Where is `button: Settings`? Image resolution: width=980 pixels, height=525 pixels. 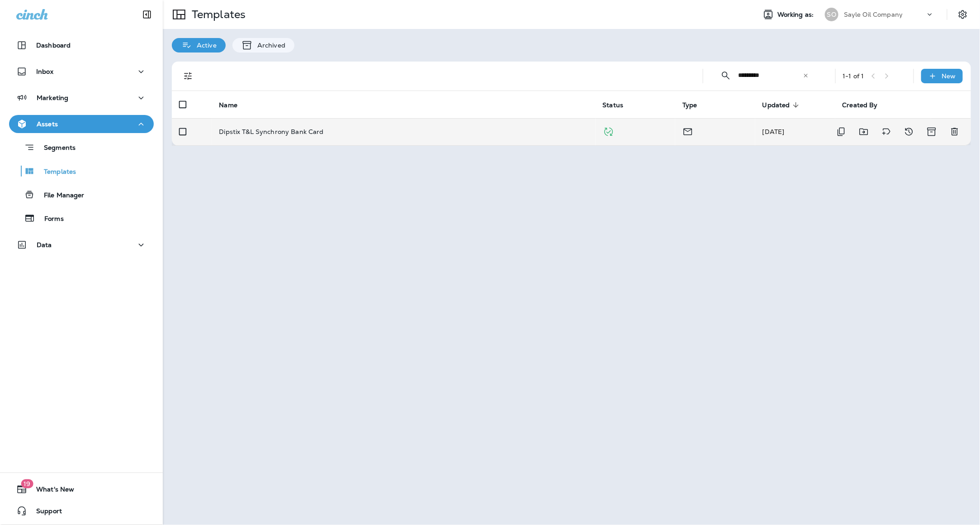
button: Settings is located at coordinates (963, 14).